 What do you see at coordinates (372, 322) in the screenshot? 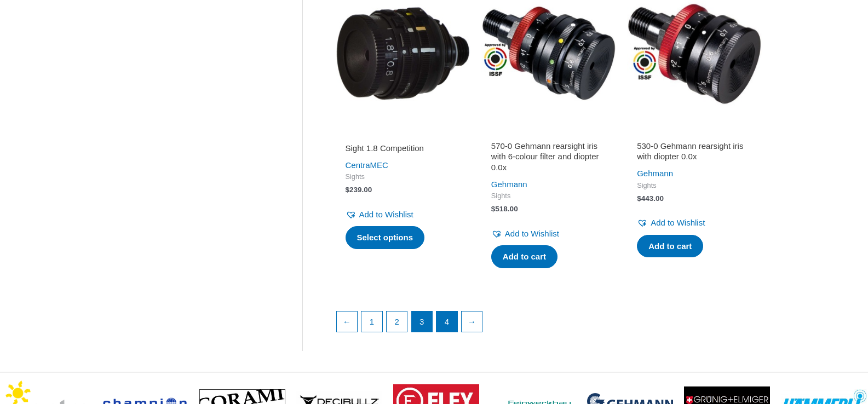
I see `a: Page 1` at bounding box center [372, 322].